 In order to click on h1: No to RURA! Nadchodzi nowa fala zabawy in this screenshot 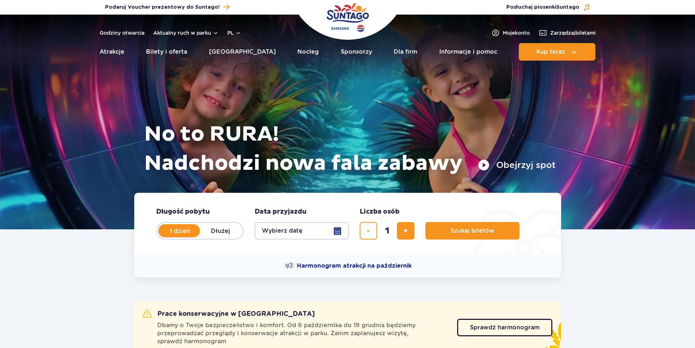, I will do `click(350, 149)`.